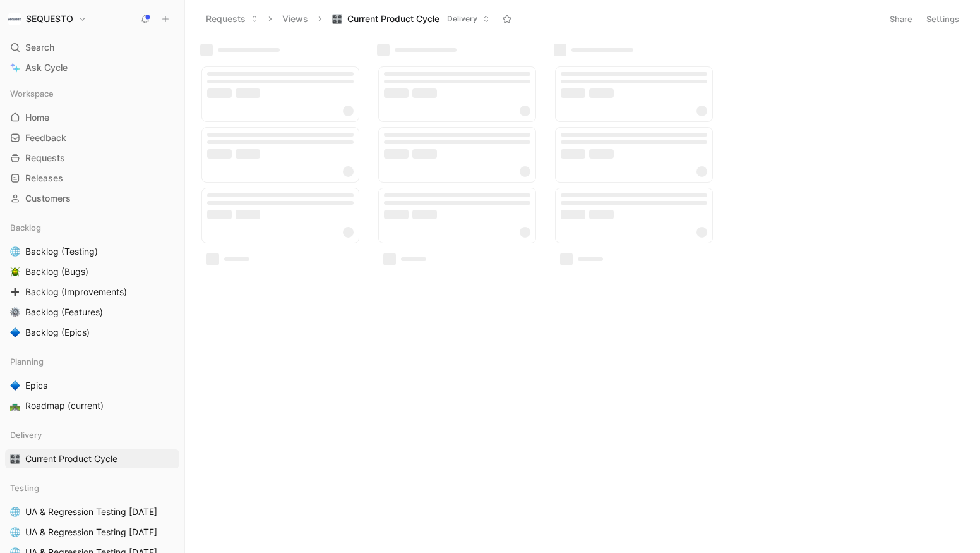 This screenshot has height=553, width=980. What do you see at coordinates (93, 332) in the screenshot?
I see `a: 🔷Backlog (Epics)` at bounding box center [93, 332].